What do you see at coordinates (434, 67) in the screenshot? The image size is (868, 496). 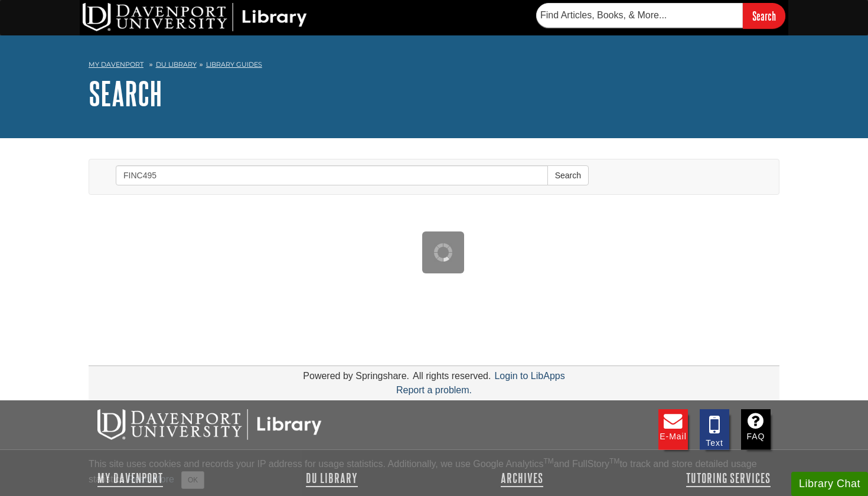 I see `nav: breadcrumb` at bounding box center [434, 67].